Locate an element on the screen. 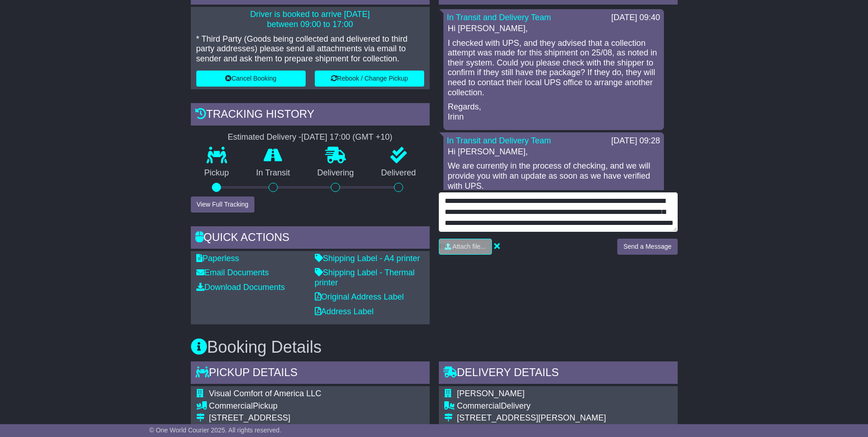 This screenshot has width=868, height=437. button: Rebook / Change Pickup is located at coordinates (370, 78).